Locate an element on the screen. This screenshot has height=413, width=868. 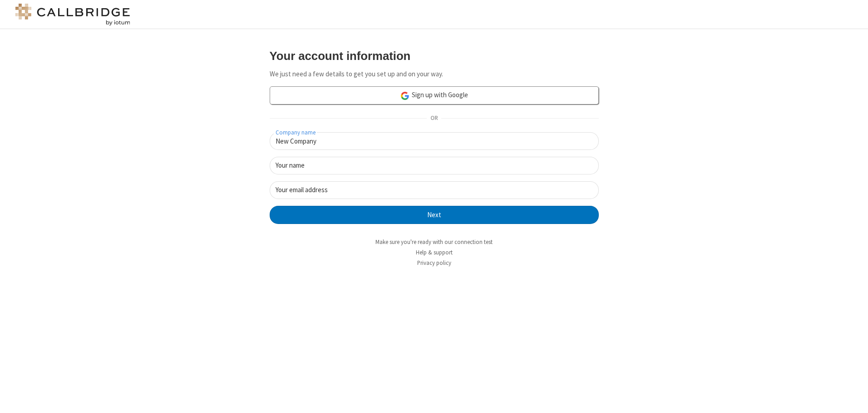
button: Next is located at coordinates (434, 215).